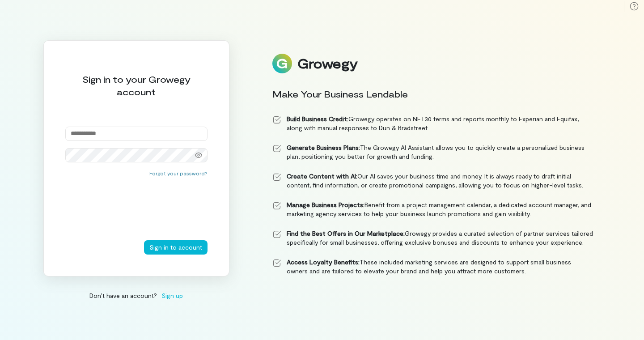 The image size is (644, 340). I want to click on strong: Manage Business Projects:, so click(325, 205).